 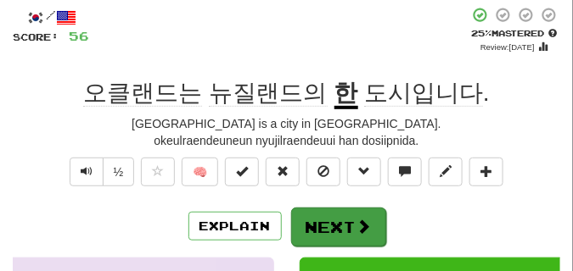 What do you see at coordinates (346, 94) in the screenshot?
I see `strong: 한` at bounding box center [346, 94].